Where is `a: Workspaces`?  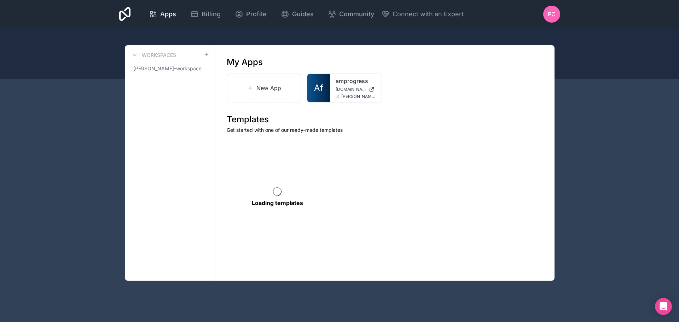 a: Workspaces is located at coordinates (153, 55).